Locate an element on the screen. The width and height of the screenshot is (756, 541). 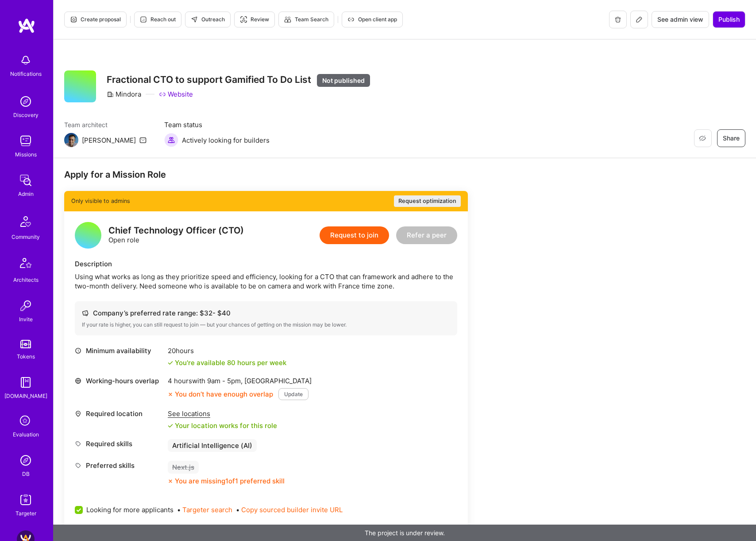
div: Your location works for this role is located at coordinates (222, 425).